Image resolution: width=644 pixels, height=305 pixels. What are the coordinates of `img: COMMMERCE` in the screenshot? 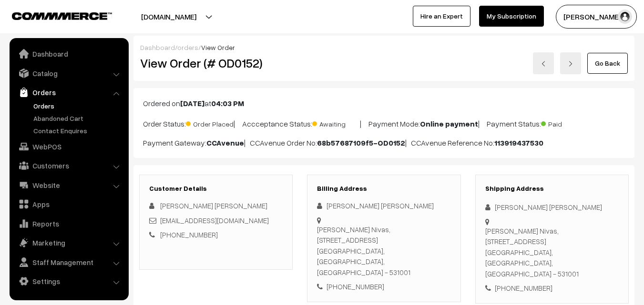 It's located at (62, 16).